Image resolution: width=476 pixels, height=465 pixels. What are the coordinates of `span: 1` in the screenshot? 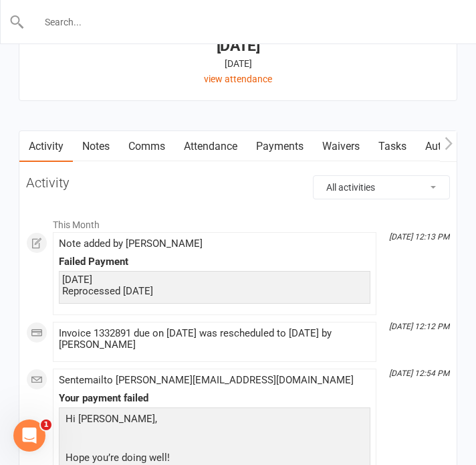 It's located at (46, 425).